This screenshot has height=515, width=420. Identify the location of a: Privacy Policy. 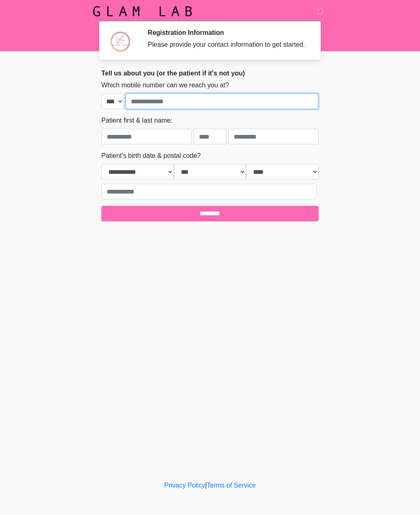
(185, 485).